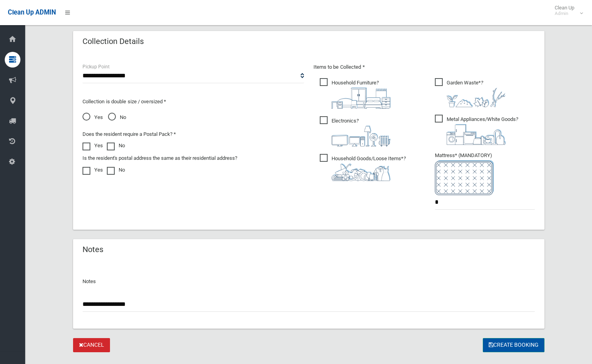  Describe the element at coordinates (160, 158) in the screenshot. I see `label: Is the resident's postal address the same as their residential address?` at that location.